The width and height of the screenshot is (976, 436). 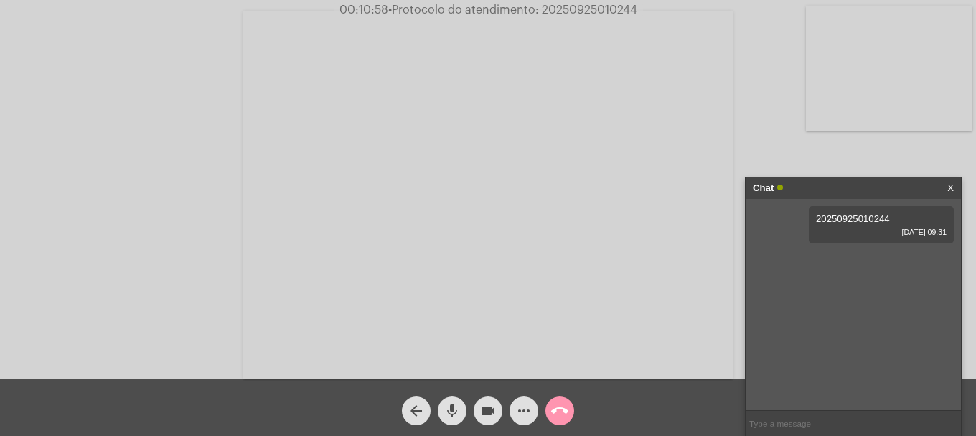 I want to click on mat-icon: call_end, so click(x=560, y=411).